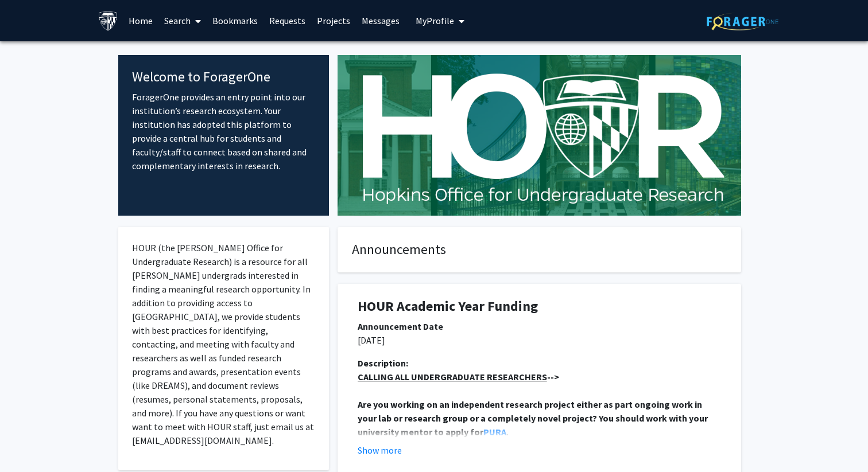 This screenshot has width=868, height=472. Describe the element at coordinates (452, 377) in the screenshot. I see `u: CALLING ALL UNDERGRADUATE RESEARCHERS` at that location.